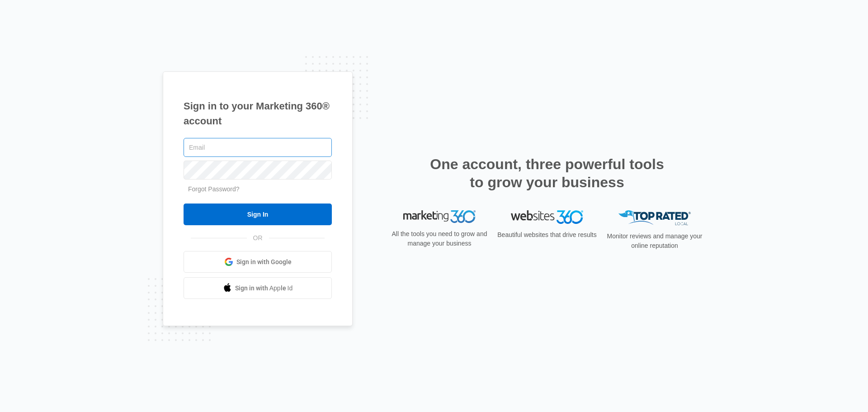 Image resolution: width=868 pixels, height=412 pixels. What do you see at coordinates (258, 214) in the screenshot?
I see `input: Sign In` at bounding box center [258, 214].